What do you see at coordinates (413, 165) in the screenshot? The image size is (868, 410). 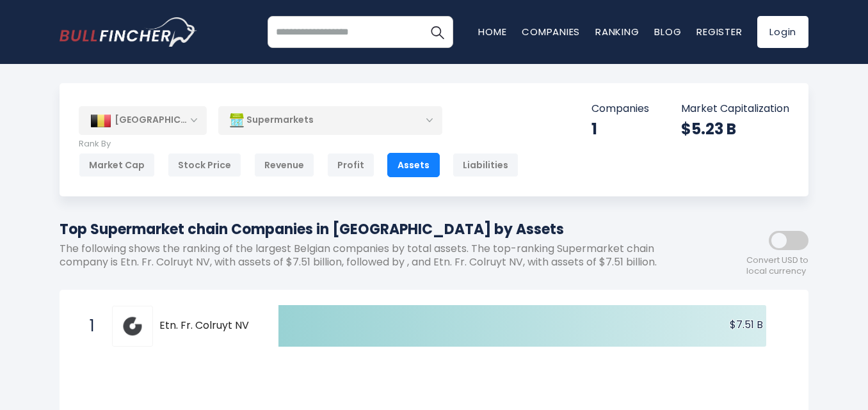 I see `div: Assets` at bounding box center [413, 165].